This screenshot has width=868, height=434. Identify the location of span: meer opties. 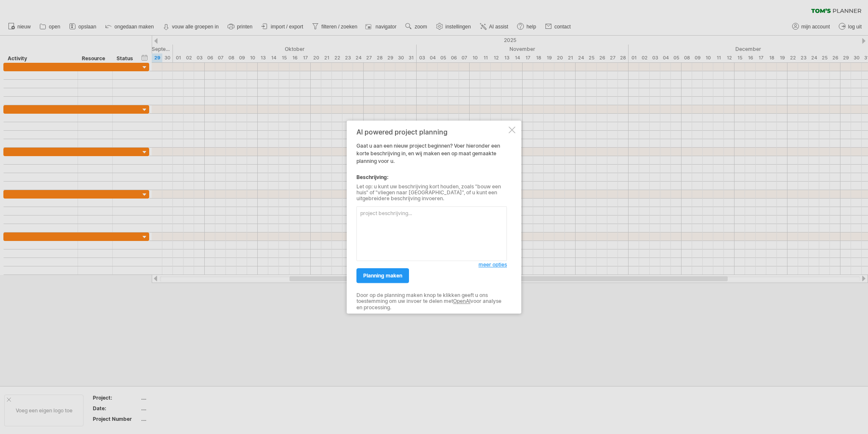
(493, 265).